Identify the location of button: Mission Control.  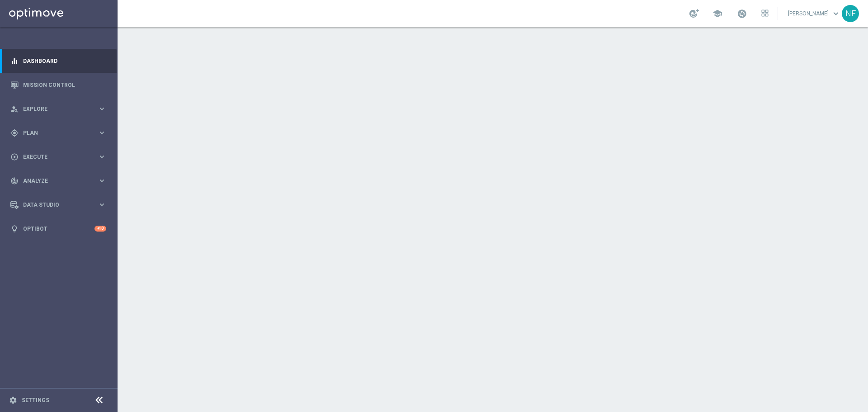
(58, 85).